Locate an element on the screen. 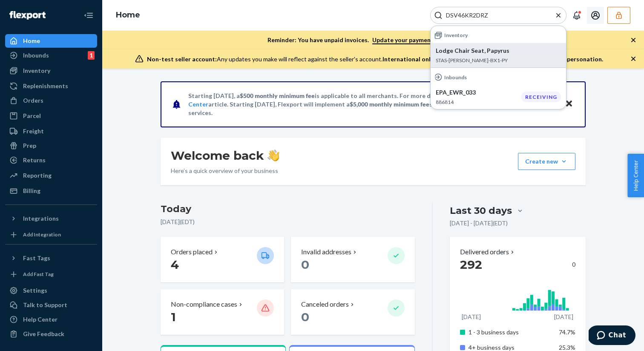 The height and width of the screenshot is (351, 644). button: Create new is located at coordinates (546, 162).